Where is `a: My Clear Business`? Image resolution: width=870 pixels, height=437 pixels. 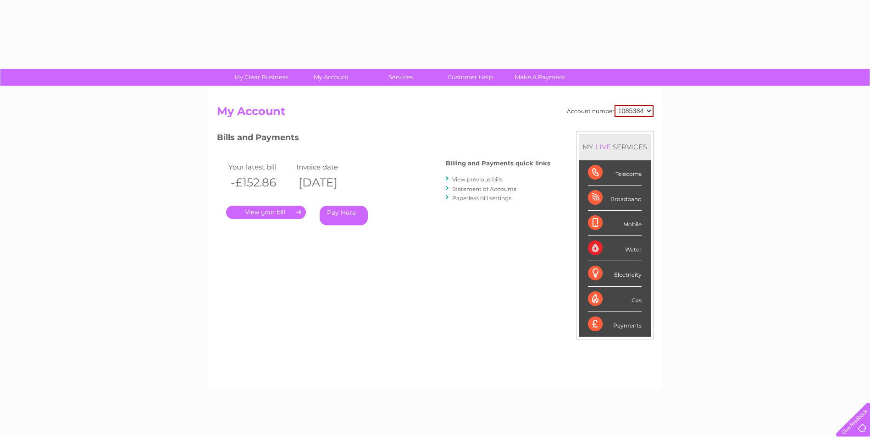
a: My Clear Business is located at coordinates (261, 77).